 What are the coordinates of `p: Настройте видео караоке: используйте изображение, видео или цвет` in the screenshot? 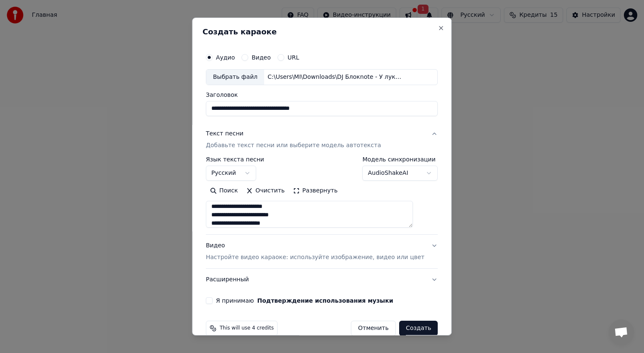 It's located at (315, 258).